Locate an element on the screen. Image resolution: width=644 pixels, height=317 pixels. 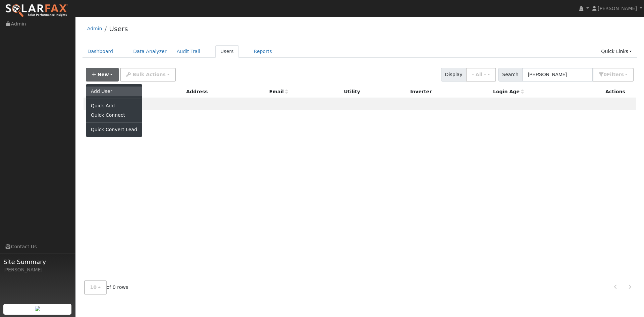
a: Quick Connect is located at coordinates (114, 115).